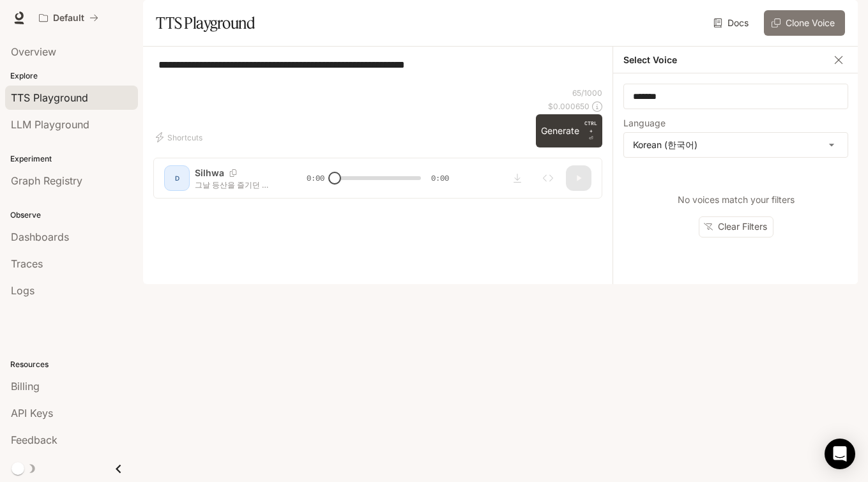 The width and height of the screenshot is (868, 482). I want to click on h1: TTS Playground, so click(205, 23).